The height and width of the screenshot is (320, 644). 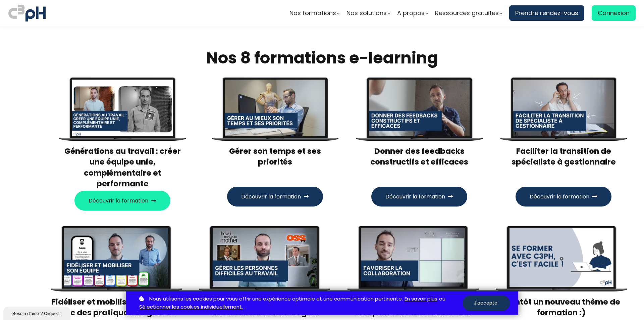 I want to click on p: ou ., so click(x=300, y=303).